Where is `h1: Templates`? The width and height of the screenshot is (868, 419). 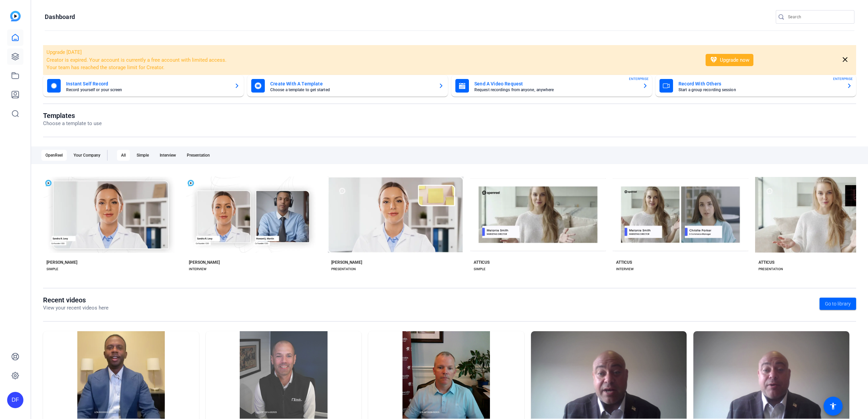 h1: Templates is located at coordinates (72, 116).